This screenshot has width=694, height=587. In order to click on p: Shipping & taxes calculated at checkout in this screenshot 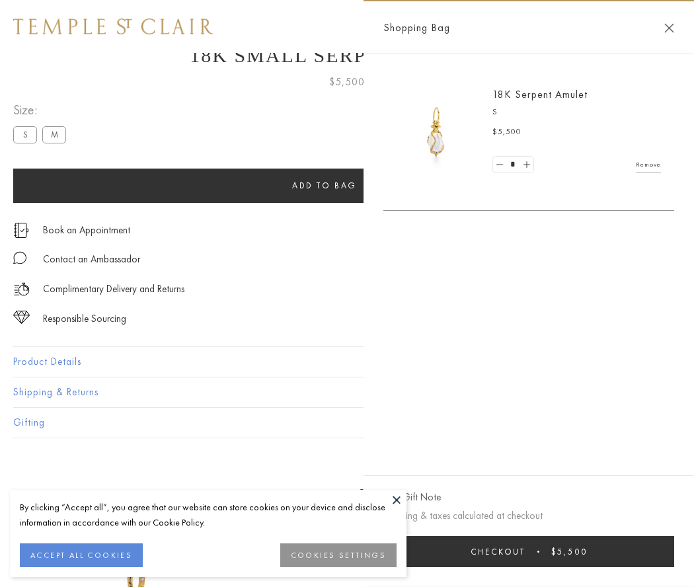, I will do `click(529, 515)`.